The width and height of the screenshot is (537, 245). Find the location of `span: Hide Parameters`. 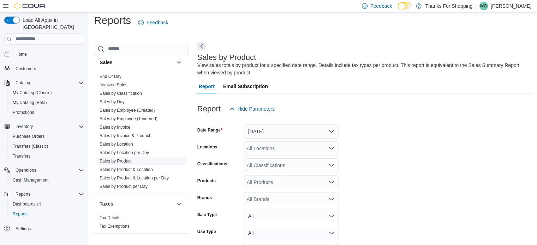

span: Hide Parameters is located at coordinates (256, 109).